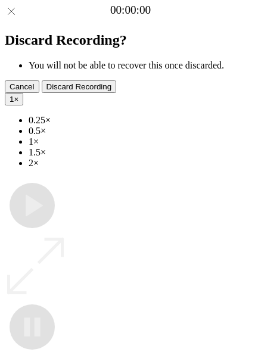  Describe the element at coordinates (79, 86) in the screenshot. I see `button: Discard Recording` at that location.